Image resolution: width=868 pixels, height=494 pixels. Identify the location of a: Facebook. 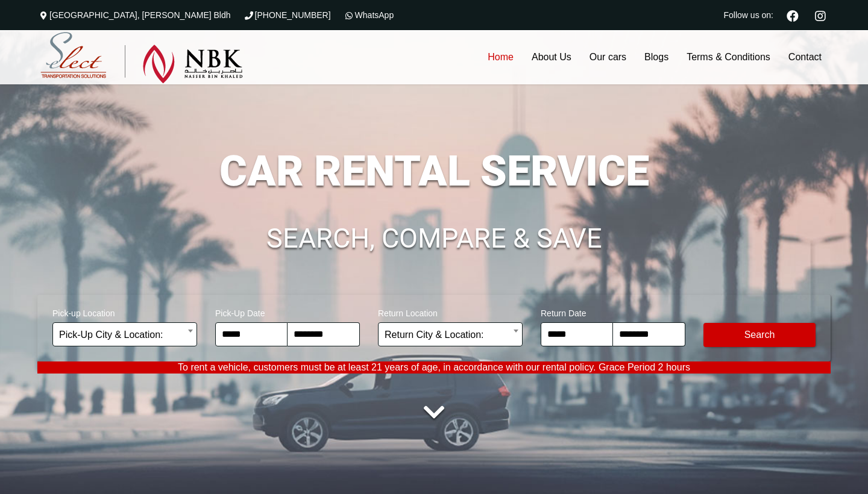
(792, 15).